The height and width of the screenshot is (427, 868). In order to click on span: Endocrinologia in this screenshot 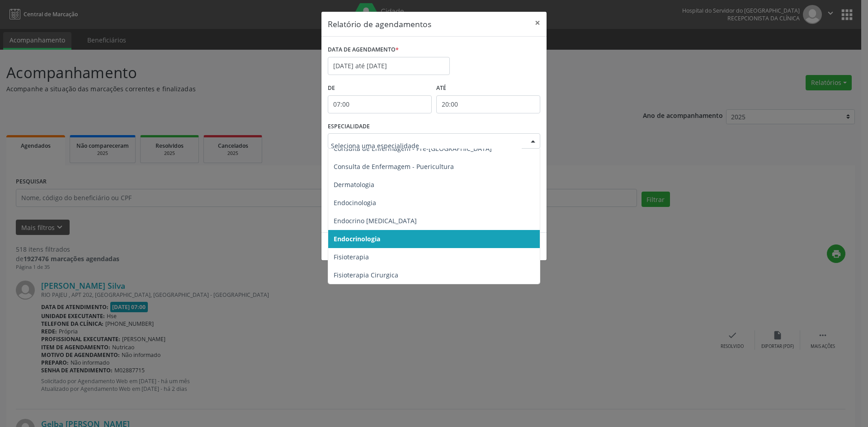, I will do `click(356, 239)`.